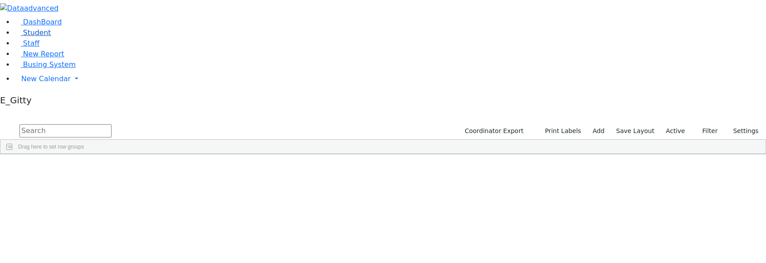 This screenshot has width=766, height=263. What do you see at coordinates (560, 131) in the screenshot?
I see `button: Print Labels` at bounding box center [560, 131].